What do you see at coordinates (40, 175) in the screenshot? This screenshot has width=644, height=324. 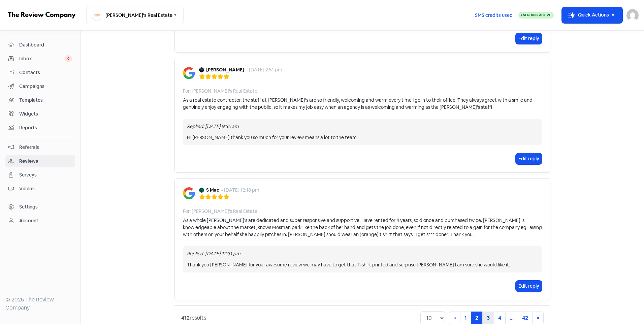 I see `a: Surveys` at bounding box center [40, 175].